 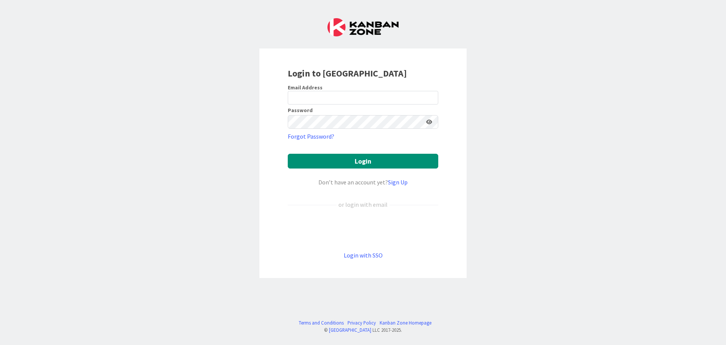 I want to click on a: Forgot Password?, so click(x=311, y=136).